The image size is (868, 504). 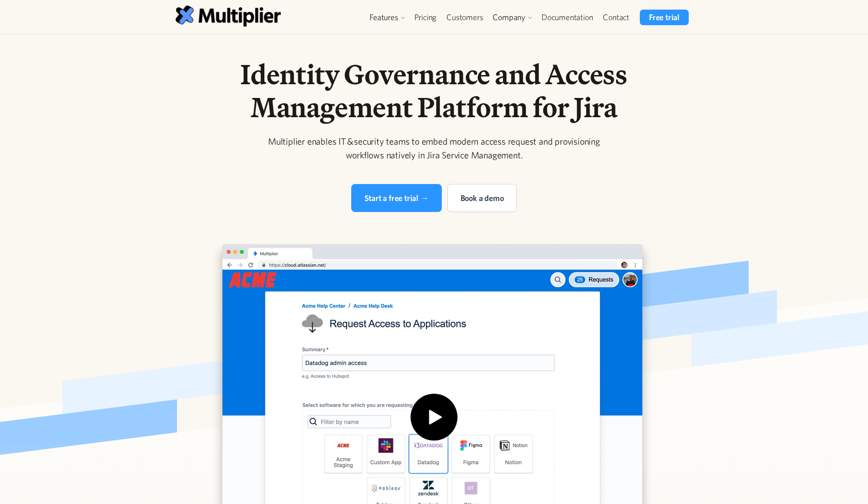 What do you see at coordinates (434, 91) in the screenshot?
I see `h1: Identity Governance and Access Management Platform for Jira` at bounding box center [434, 91].